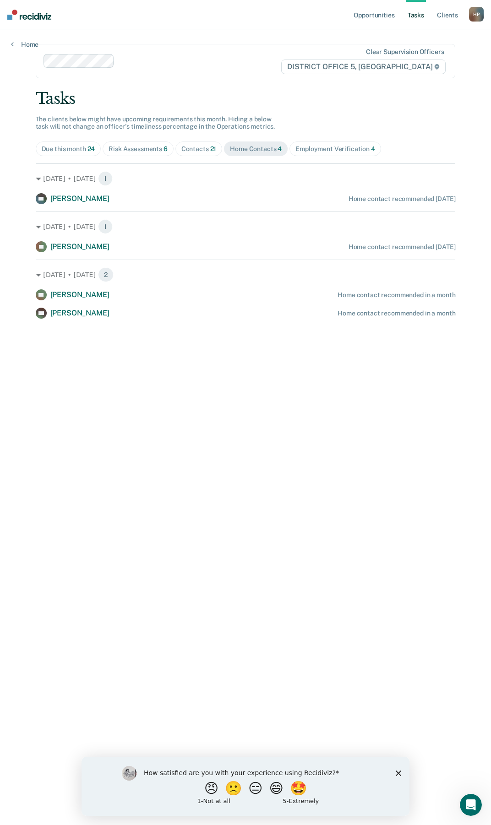 The height and width of the screenshot is (825, 491). Describe the element at coordinates (106, 275) in the screenshot. I see `span: 2` at that location.